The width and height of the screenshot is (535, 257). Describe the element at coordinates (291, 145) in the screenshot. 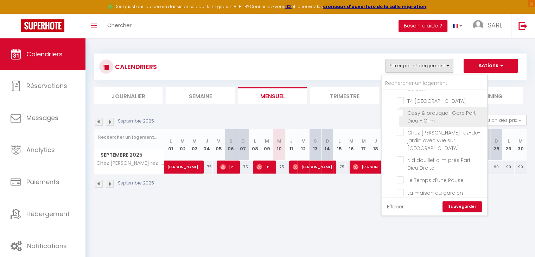

I see `th: 11` at that location.